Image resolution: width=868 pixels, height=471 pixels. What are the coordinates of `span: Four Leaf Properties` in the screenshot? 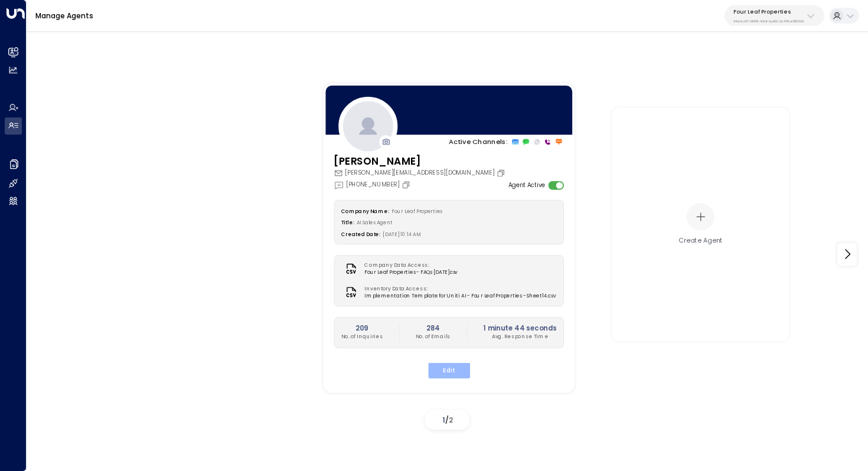 It's located at (417, 211).